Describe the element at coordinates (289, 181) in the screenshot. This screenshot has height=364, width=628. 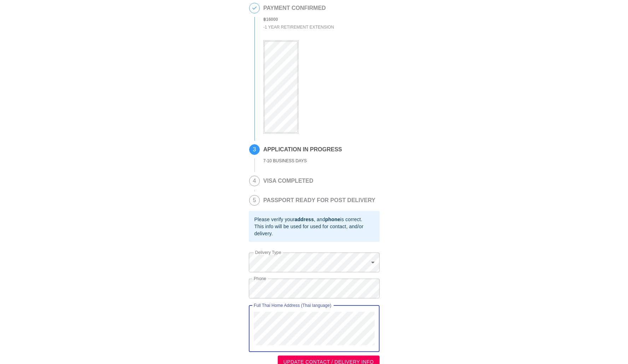
I see `h2: VISA COMPLETED` at that location.